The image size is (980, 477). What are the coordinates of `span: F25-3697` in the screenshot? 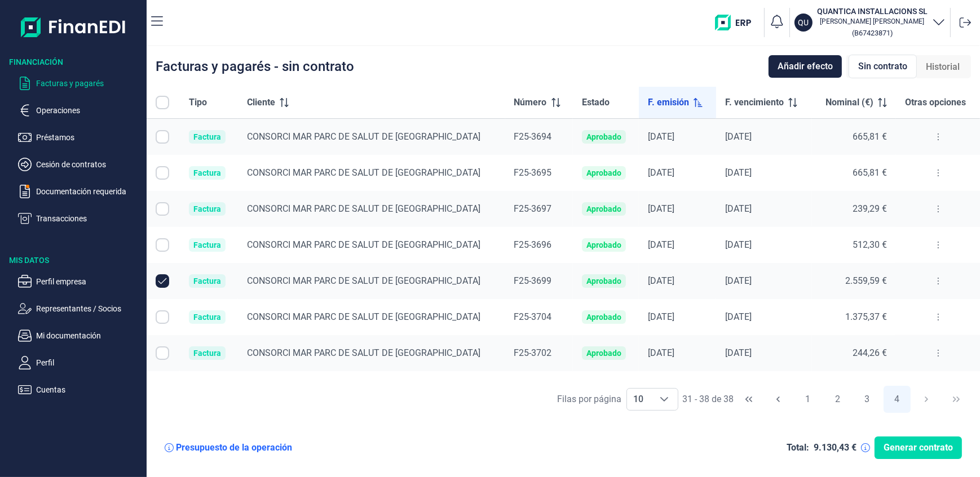 It's located at (533, 209).